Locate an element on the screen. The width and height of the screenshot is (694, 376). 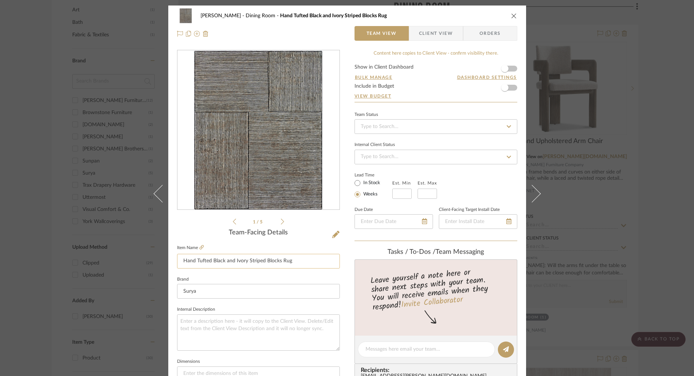
input: Enter Brand is located at coordinates (258, 291).